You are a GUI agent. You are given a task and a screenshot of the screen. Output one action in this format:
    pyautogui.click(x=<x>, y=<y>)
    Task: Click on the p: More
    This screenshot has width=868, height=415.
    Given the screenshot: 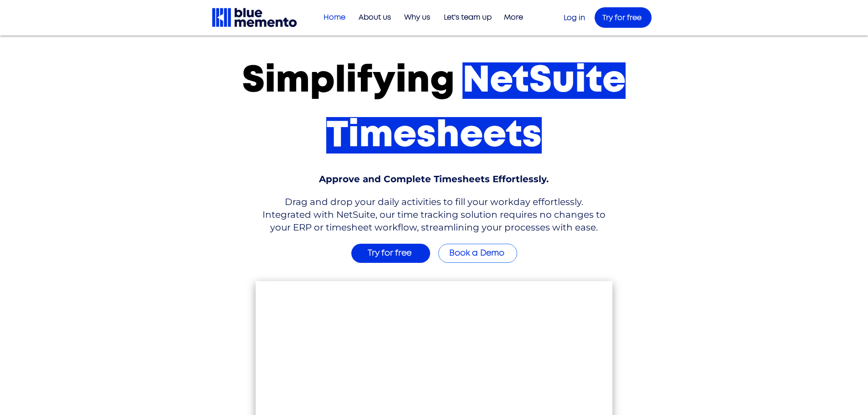 What is the action you would take?
    pyautogui.click(x=514, y=18)
    